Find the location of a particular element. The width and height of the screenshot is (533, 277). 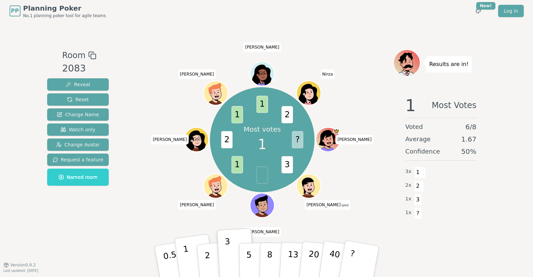

button: New! is located at coordinates (478, 11).